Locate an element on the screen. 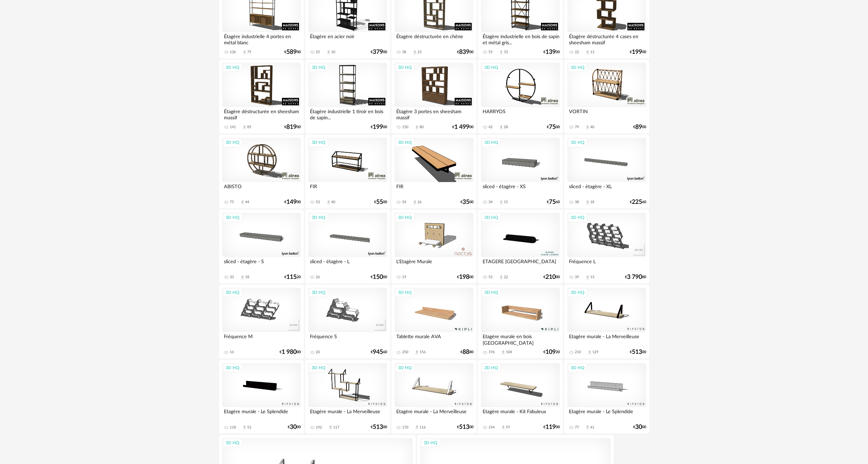  div: 77 is located at coordinates (577, 427).